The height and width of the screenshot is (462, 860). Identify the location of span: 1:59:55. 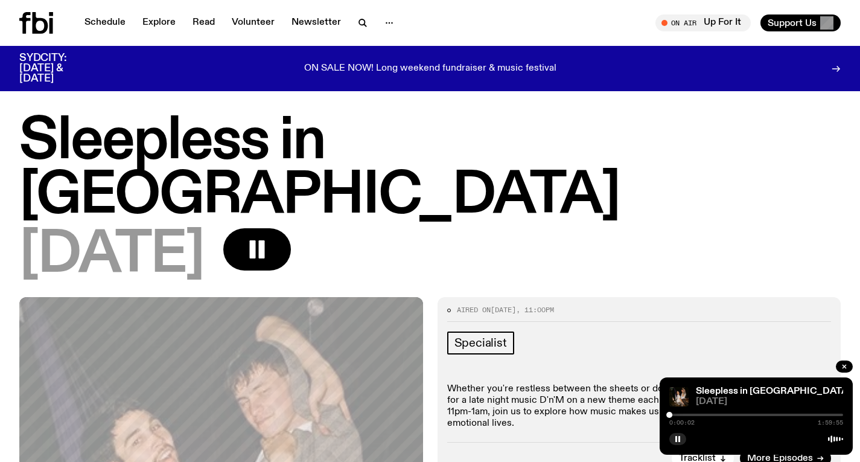
(830, 422).